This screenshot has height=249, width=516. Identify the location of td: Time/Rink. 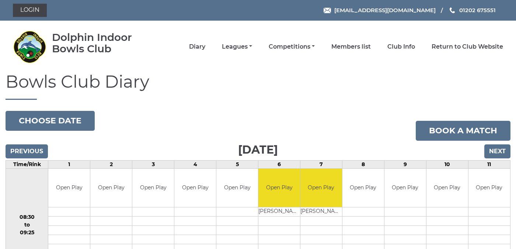
(27, 165).